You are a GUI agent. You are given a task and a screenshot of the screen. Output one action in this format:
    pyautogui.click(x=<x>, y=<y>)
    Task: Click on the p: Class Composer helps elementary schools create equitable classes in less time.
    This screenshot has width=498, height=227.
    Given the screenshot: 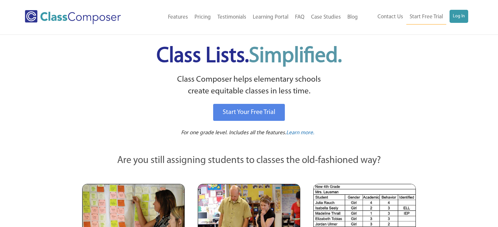 What is the action you would take?
    pyautogui.click(x=249, y=86)
    